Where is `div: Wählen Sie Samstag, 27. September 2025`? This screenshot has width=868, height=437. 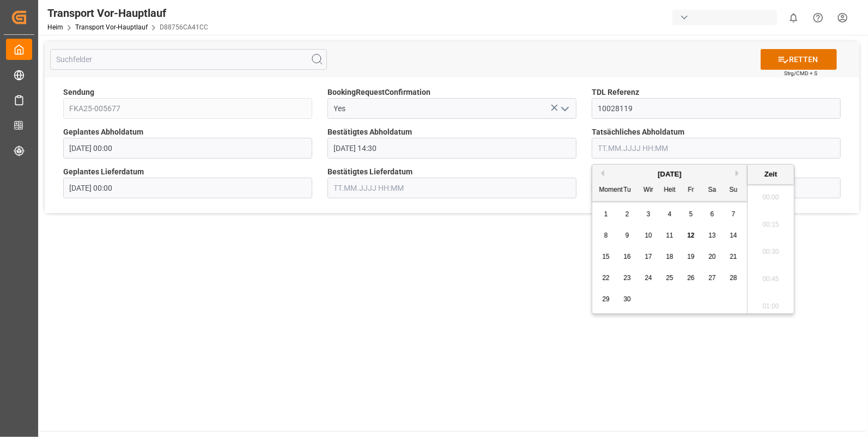
div: Wählen Sie Samstag, 27. September 2025 is located at coordinates (712, 278).